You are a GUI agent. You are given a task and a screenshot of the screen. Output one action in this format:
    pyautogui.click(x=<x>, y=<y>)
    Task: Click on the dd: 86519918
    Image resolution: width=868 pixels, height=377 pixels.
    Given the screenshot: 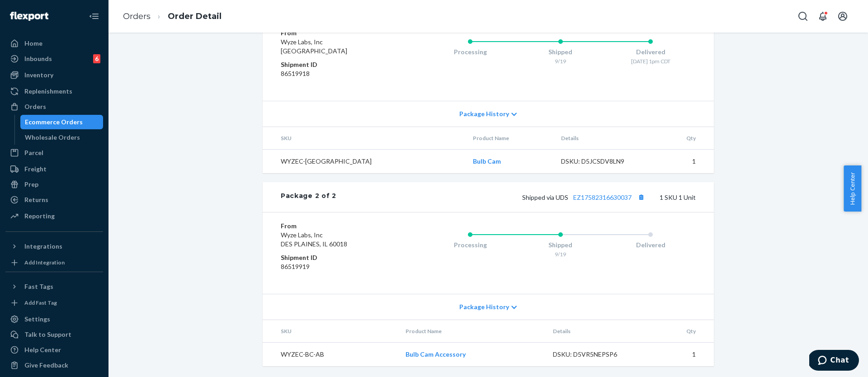 What is the action you would take?
    pyautogui.click(x=334, y=73)
    